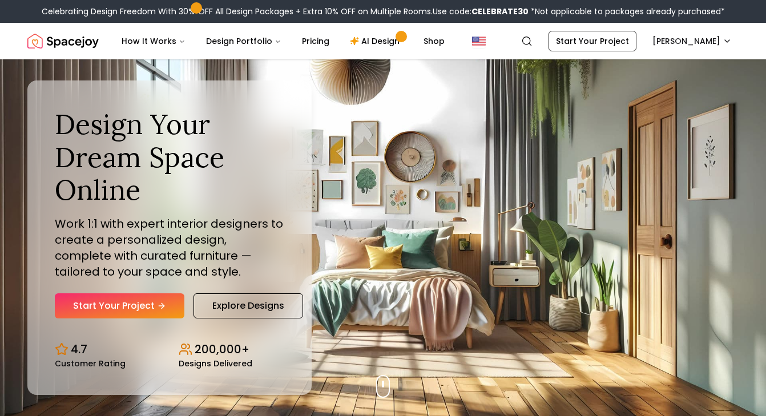 Image resolution: width=766 pixels, height=416 pixels. What do you see at coordinates (63, 41) in the screenshot?
I see `a: Spacejoy` at bounding box center [63, 41].